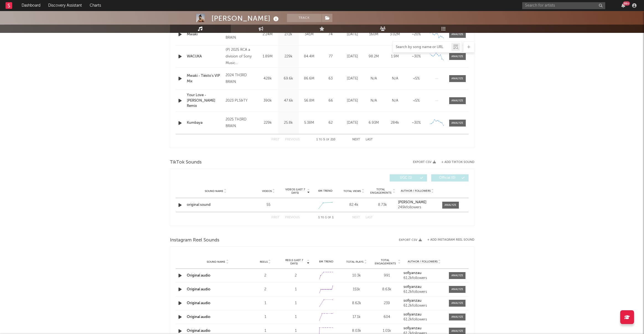 Image resolution: width=644 pixels, height=334 pixels. I want to click on span: Total Plays, so click(355, 262).